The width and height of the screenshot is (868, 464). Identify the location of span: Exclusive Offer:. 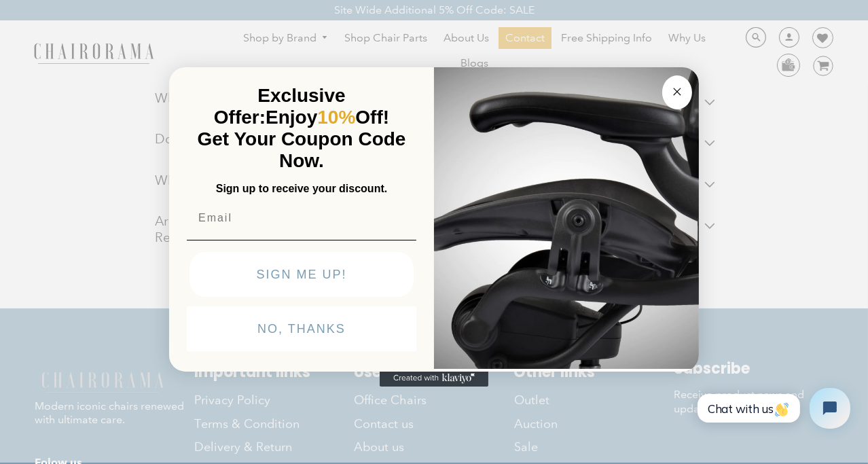
(280, 106).